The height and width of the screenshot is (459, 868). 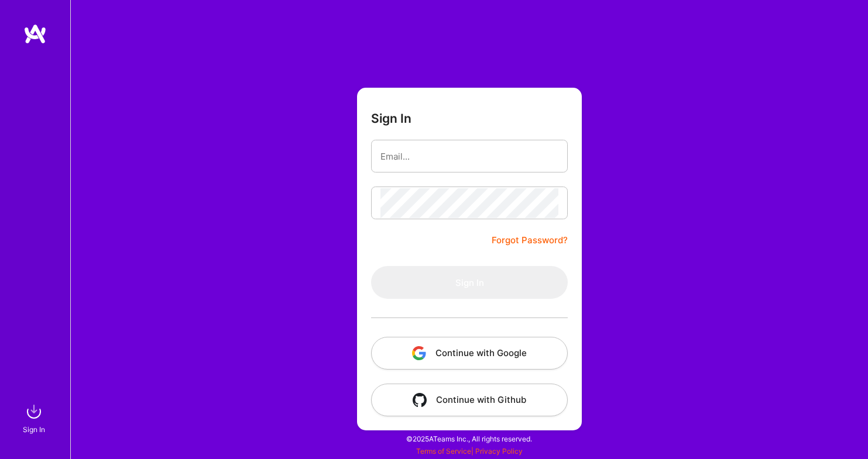 I want to click on div: Sign In, so click(x=34, y=429).